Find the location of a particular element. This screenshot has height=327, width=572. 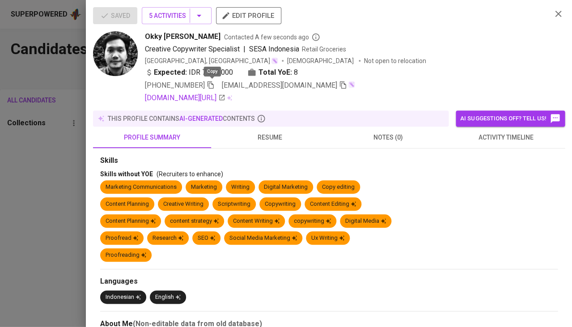

div: Copy editing is located at coordinates (338, 187).